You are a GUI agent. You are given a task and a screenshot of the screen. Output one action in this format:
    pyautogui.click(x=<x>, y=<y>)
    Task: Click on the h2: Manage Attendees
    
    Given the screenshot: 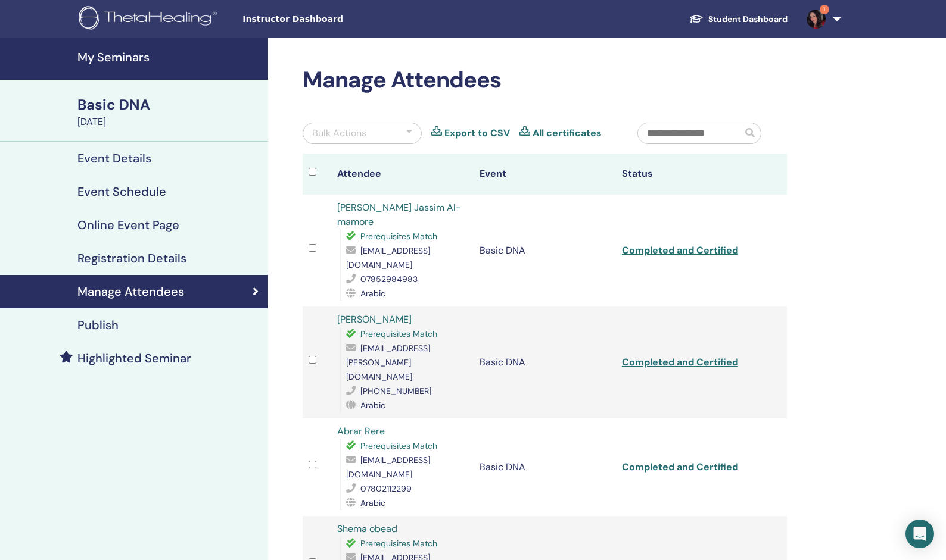 What is the action you would take?
    pyautogui.click(x=544, y=80)
    